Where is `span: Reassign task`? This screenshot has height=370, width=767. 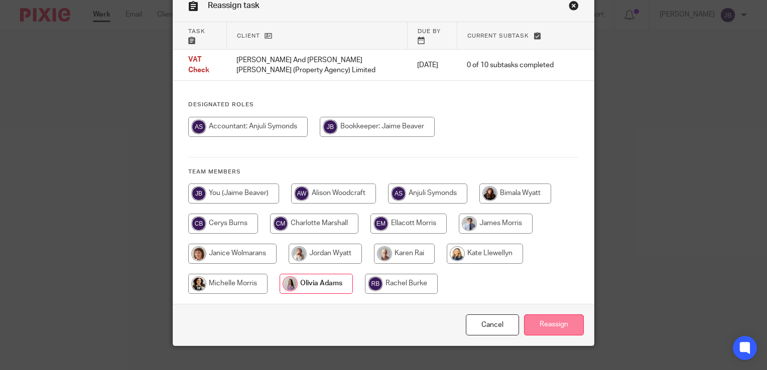 span: Reassign task is located at coordinates (233, 6).